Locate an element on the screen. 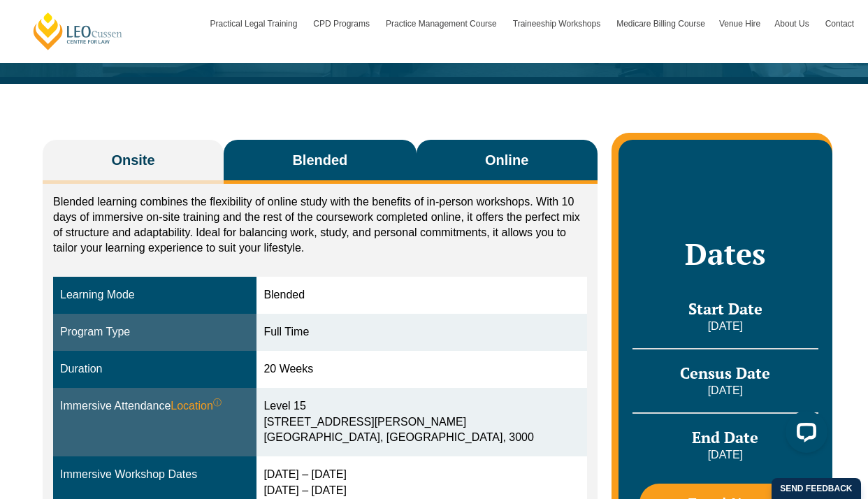 Image resolution: width=868 pixels, height=499 pixels. span: Location is located at coordinates (195, 406).